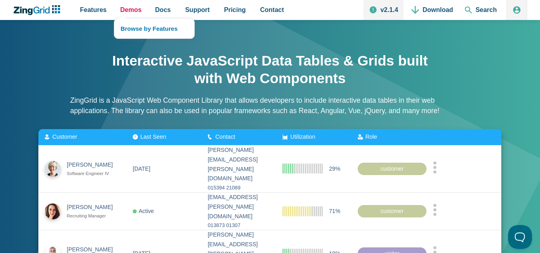 The image size is (540, 253). I want to click on span: Demos, so click(131, 10).